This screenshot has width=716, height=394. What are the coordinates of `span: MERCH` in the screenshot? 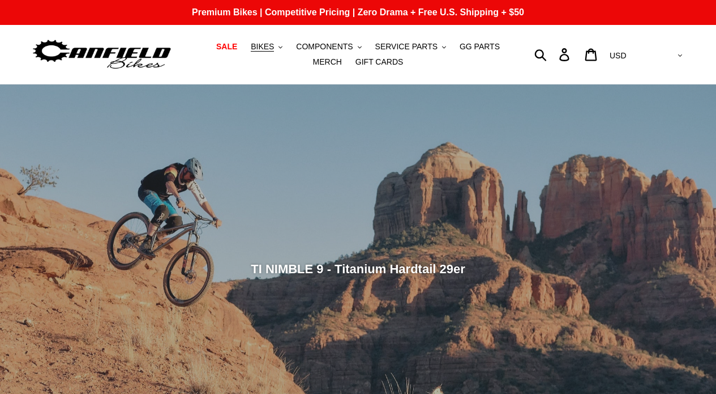 It's located at (327, 62).